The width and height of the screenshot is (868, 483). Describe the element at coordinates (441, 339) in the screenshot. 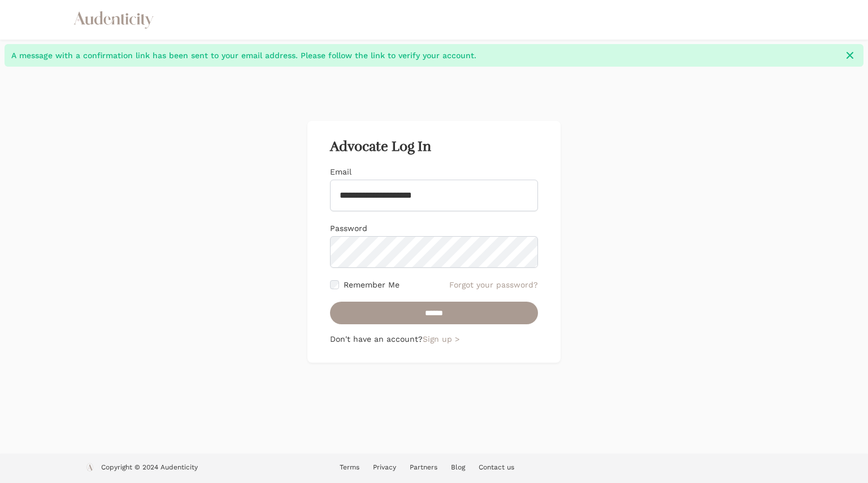

I see `a: Sign up >` at that location.